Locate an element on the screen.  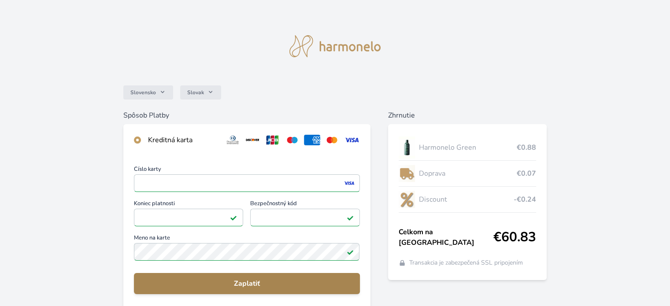
button: Zaplatiť is located at coordinates (247, 284).